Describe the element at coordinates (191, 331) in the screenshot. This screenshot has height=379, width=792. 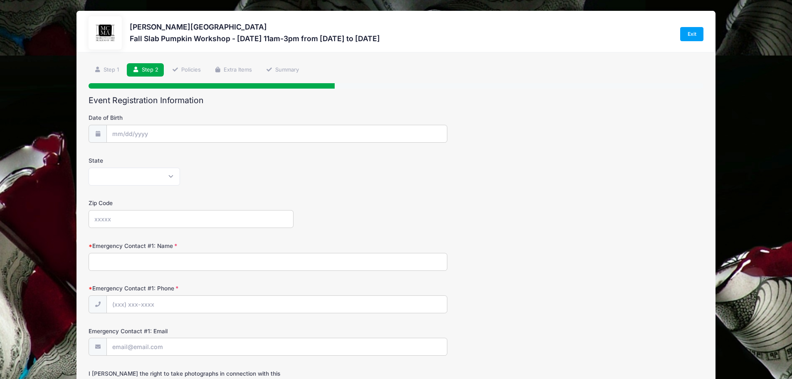
I see `label: Emergency Contact #1: Email` at that location.